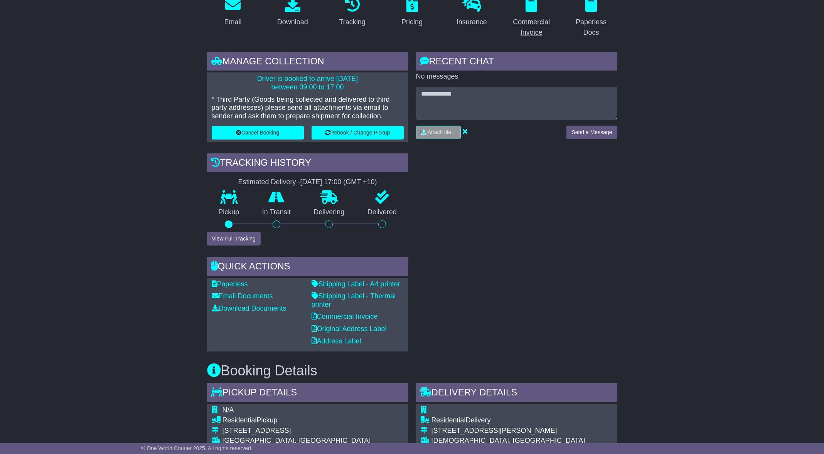 This screenshot has height=454, width=824. I want to click on div: Delivery Details, so click(517, 394).